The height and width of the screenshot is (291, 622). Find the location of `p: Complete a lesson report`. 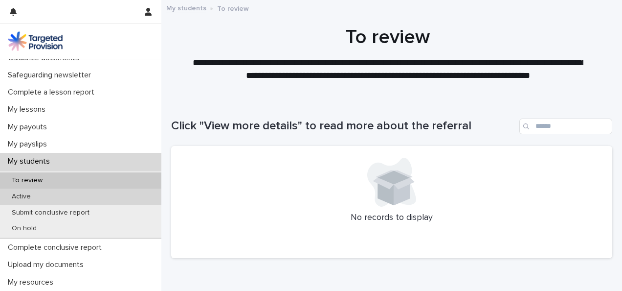

p: Complete a lesson report is located at coordinates (53, 92).